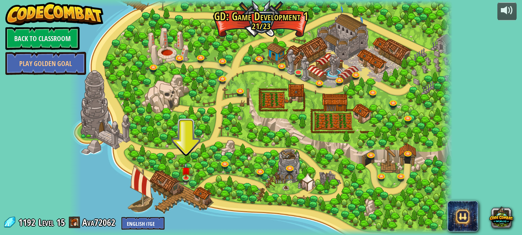 This screenshot has height=235, width=522. What do you see at coordinates (507, 11) in the screenshot?
I see `button: Adjust volume` at bounding box center [507, 11].